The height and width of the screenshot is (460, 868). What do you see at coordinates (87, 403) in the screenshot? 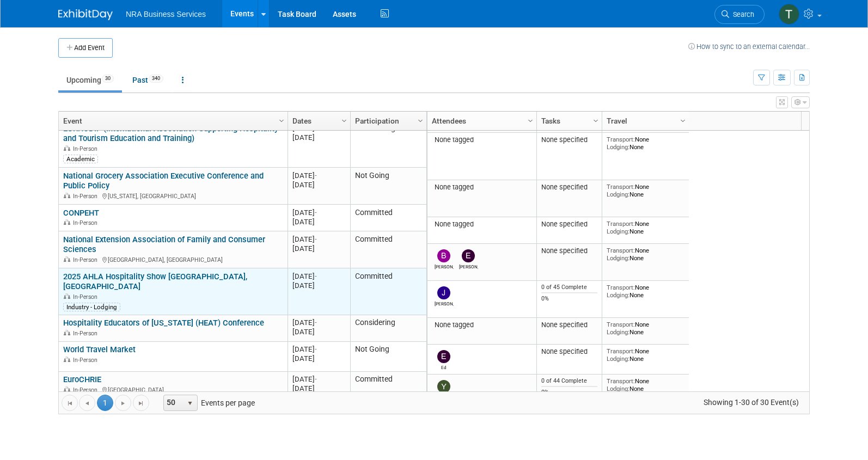
I see `span: Go to the previous page` at bounding box center [87, 403].